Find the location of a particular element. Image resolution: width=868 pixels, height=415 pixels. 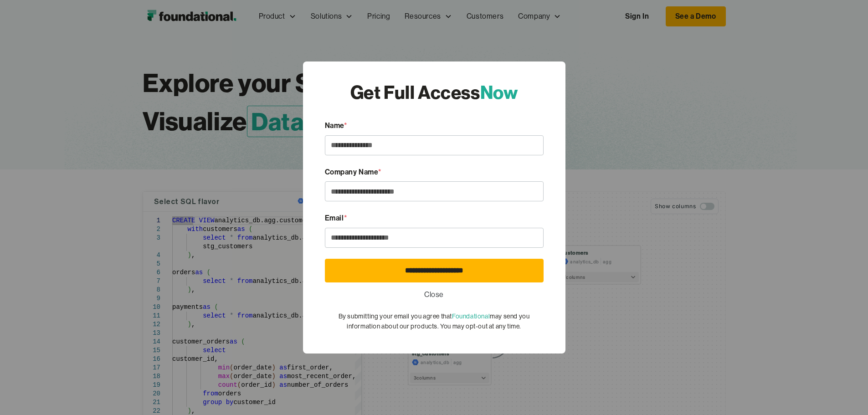

div: Get Full Access is located at coordinates (434, 92).